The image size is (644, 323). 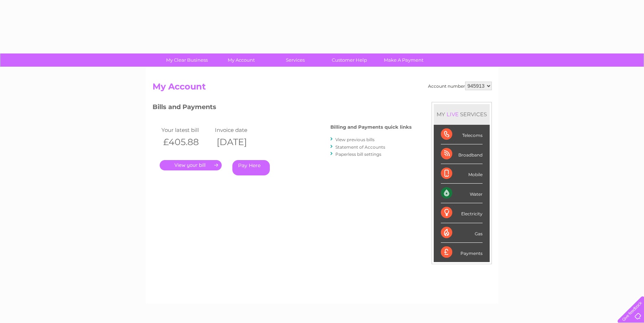 I want to click on a: My Account, so click(x=241, y=60).